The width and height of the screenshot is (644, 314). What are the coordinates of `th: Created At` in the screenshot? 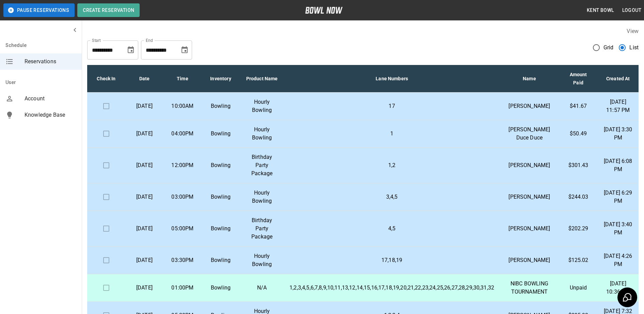 It's located at (618, 79).